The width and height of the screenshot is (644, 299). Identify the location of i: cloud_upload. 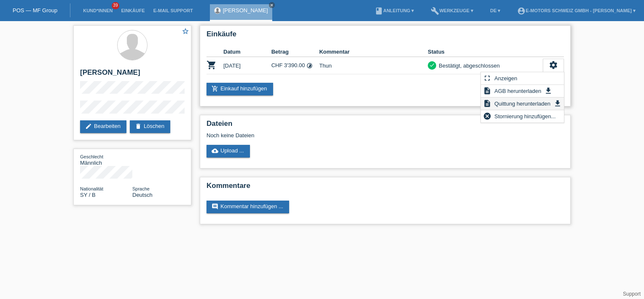
(215, 151).